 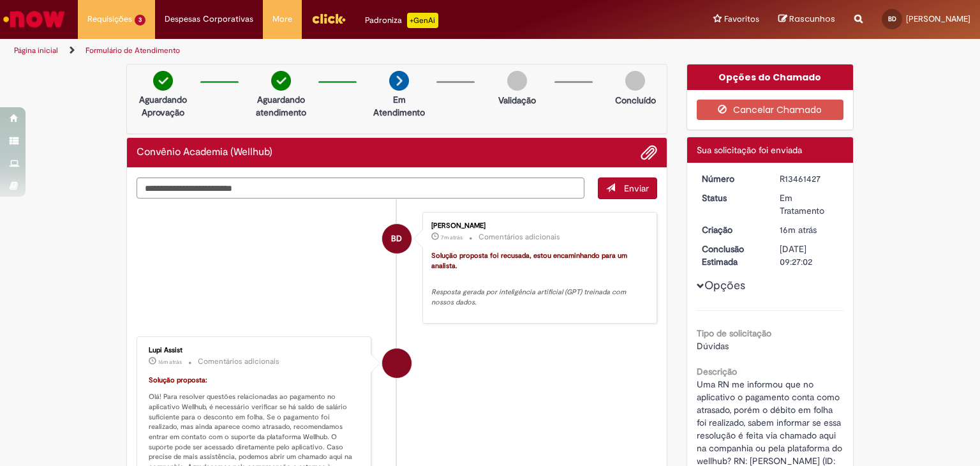 What do you see at coordinates (812, 18) in the screenshot?
I see `span: Rascunhos` at bounding box center [812, 18].